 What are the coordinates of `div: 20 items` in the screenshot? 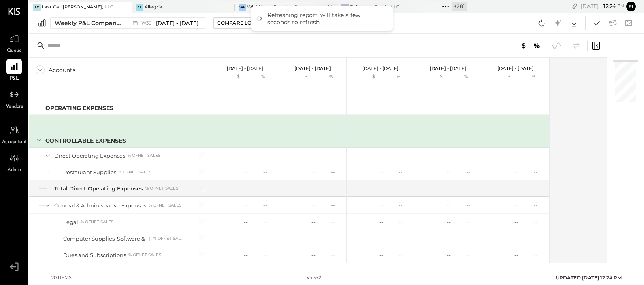 It's located at (62, 278).